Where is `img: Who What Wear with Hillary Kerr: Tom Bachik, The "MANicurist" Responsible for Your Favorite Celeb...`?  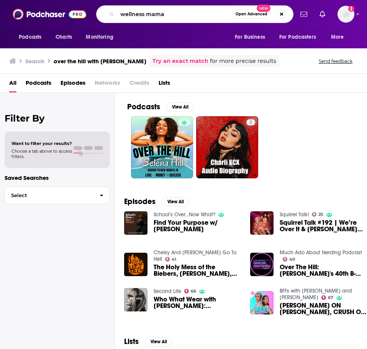
img: Who What Wear with Hillary Kerr: Tom Bachik, The "MANicurist" Responsible for Your Favorite Celeb... is located at coordinates (136, 299).